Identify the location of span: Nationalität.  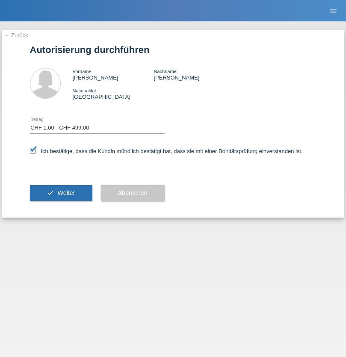
(84, 91).